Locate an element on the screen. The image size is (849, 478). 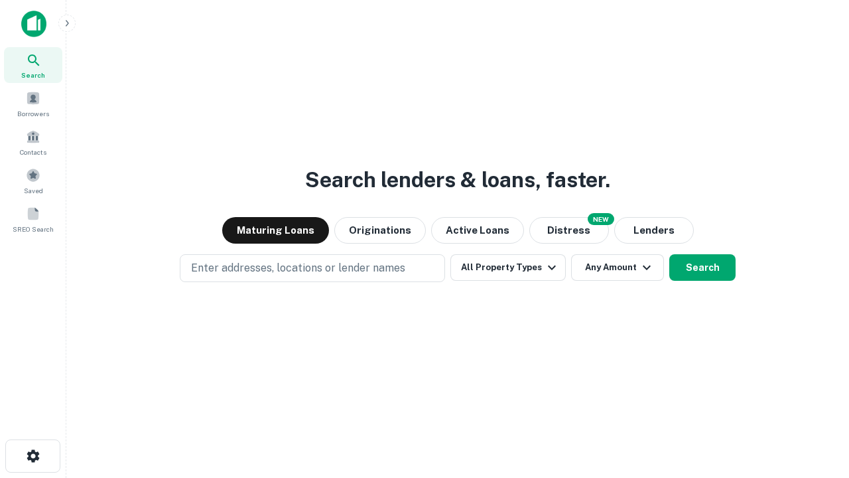
button: Active Loans is located at coordinates (478, 230).